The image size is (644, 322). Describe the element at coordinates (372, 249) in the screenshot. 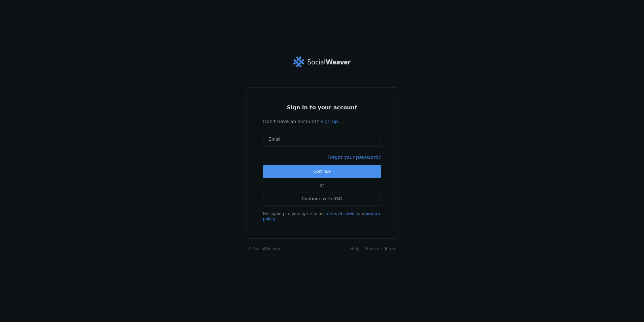

I see `a: Privacy` at that location.